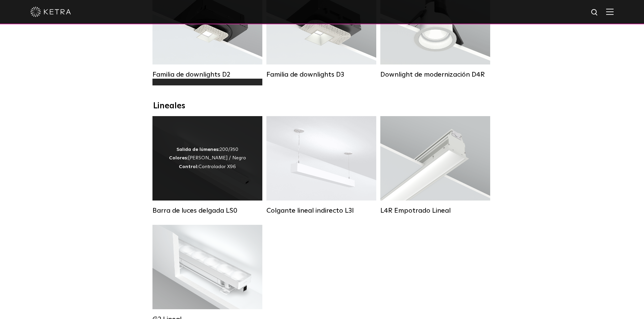 This screenshot has height=319, width=644. I want to click on font: L4R Empotrado Lineal, so click(415, 211).